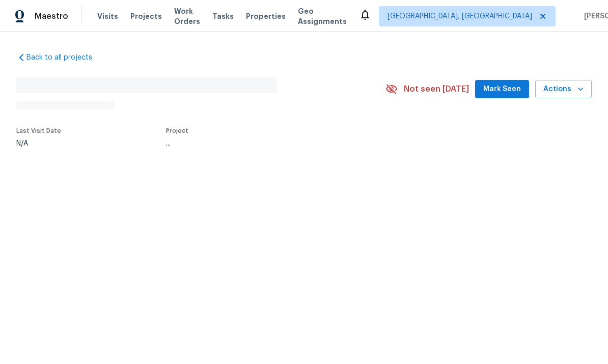  What do you see at coordinates (65, 57) in the screenshot?
I see `a: Back to all projects` at bounding box center [65, 57].